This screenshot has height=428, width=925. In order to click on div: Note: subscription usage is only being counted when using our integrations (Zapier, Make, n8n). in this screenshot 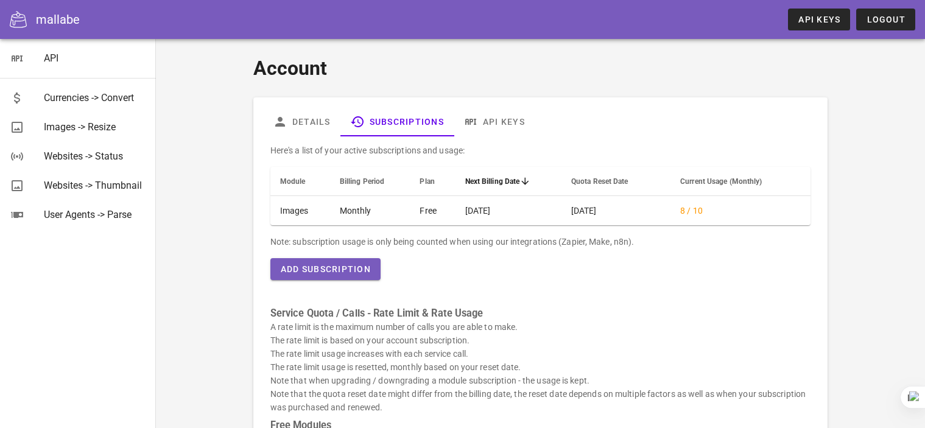, I will do `click(540, 242)`.